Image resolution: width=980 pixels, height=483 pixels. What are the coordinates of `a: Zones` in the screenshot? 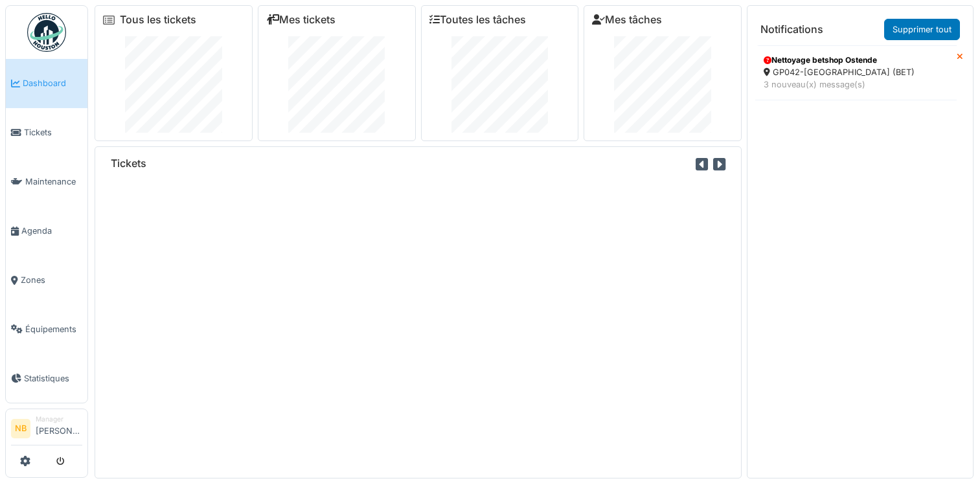 It's located at (47, 280).